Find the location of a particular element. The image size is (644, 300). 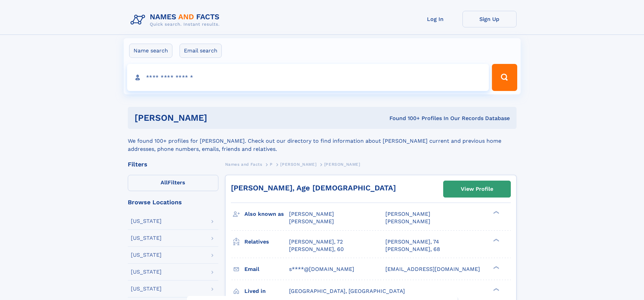

h3: Also known as is located at coordinates (267, 214).